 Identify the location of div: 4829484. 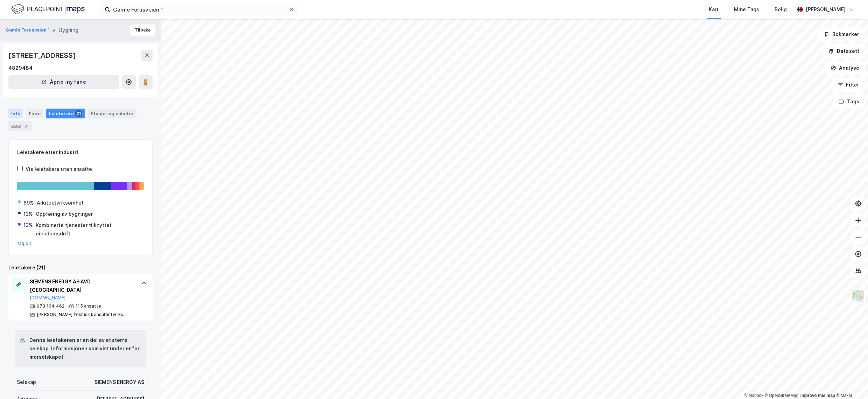
(20, 68).